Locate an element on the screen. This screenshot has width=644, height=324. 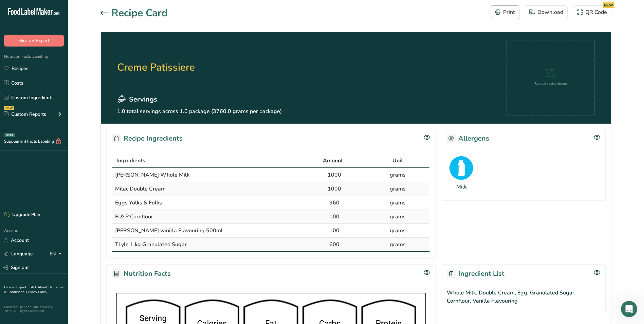
h2: Recipe Ingredients is located at coordinates (148, 139).